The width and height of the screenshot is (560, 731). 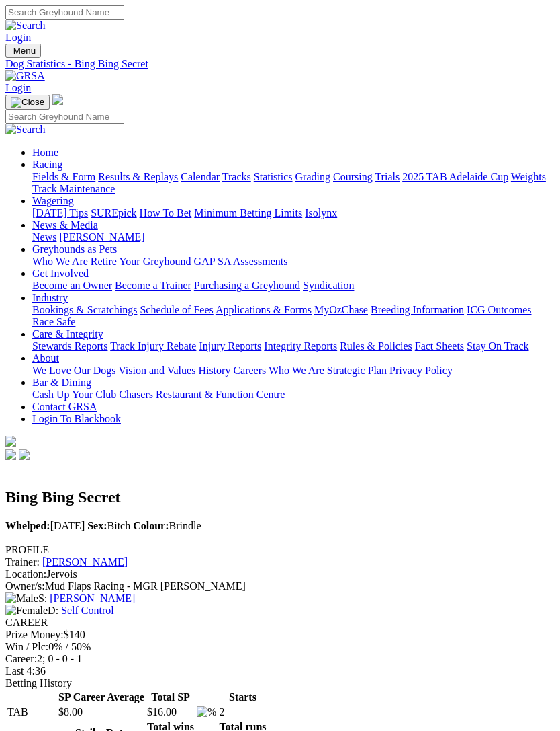 What do you see at coordinates (26, 610) in the screenshot?
I see `img: Female` at bounding box center [26, 610].